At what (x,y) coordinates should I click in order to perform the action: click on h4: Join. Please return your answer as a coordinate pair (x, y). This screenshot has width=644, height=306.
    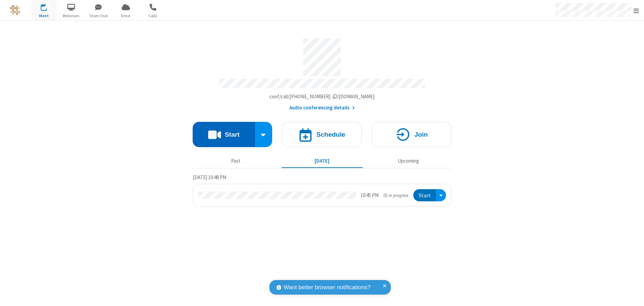
    Looking at the image, I should click on (421, 135).